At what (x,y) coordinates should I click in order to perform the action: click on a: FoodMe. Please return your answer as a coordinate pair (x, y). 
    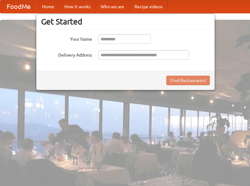
    Looking at the image, I should click on (18, 7).